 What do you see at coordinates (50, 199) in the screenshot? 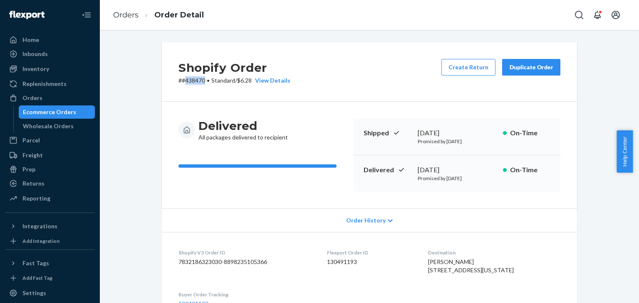
I see `a: Reporting` at bounding box center [50, 199].